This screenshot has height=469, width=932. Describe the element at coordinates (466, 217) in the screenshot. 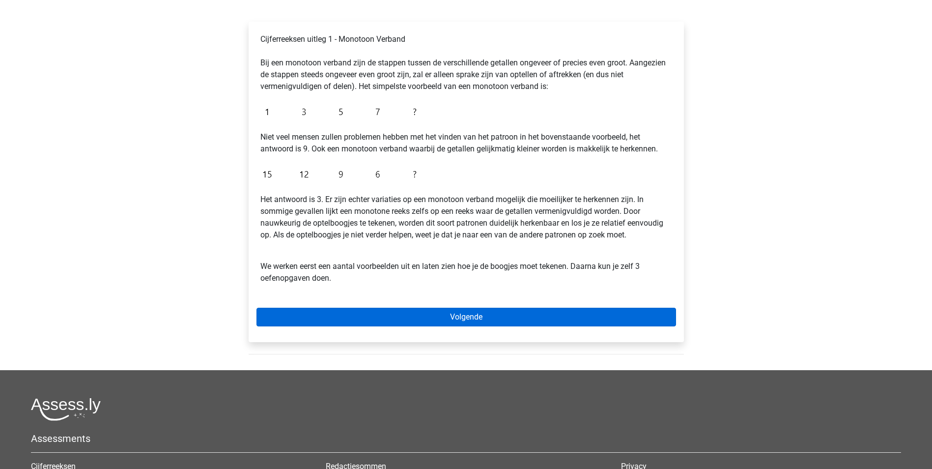

I see `p: Het antwoord is 3. Er zijn echter variaties op een monotoon verband mogelijk die moeilijker te he...` at that location.